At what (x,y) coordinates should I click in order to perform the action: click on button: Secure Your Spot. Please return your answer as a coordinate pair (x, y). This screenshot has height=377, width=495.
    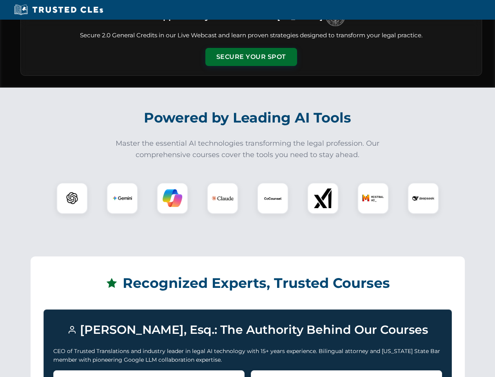
    Looking at the image, I should click on (251, 57).